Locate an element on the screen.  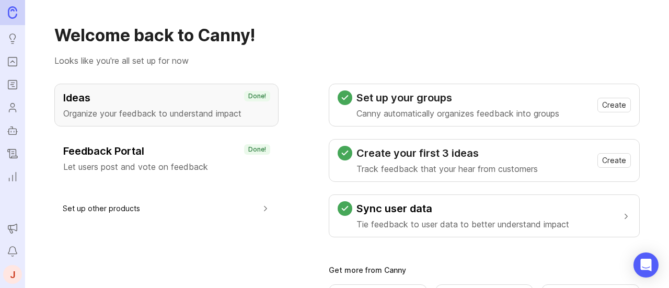
div: Get more from Canny is located at coordinates (484, 270).